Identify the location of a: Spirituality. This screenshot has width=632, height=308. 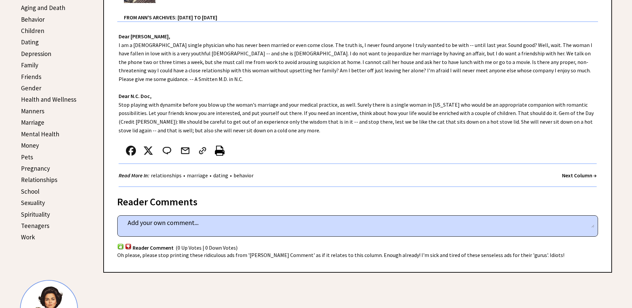
(35, 214).